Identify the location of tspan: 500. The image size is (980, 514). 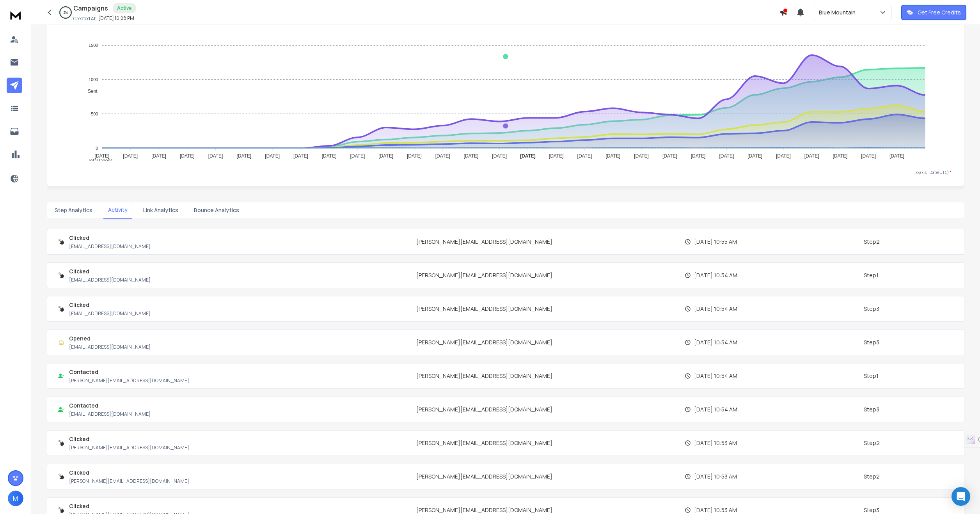
(95, 114).